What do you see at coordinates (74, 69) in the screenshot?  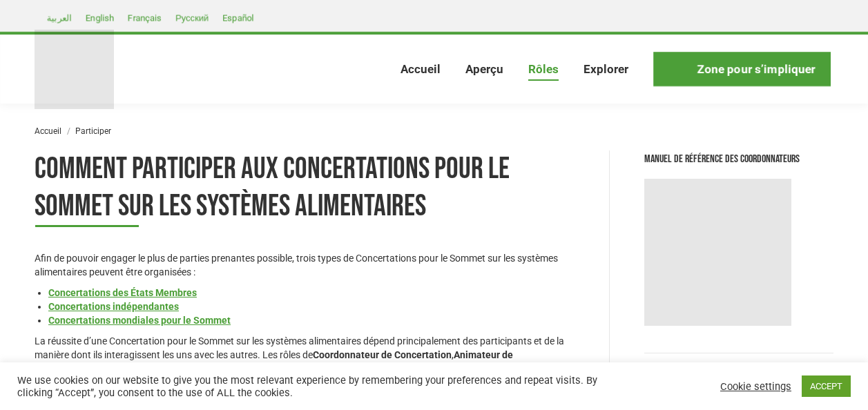 I see `img: Food Systems Summit Dialogues` at bounding box center [74, 69].